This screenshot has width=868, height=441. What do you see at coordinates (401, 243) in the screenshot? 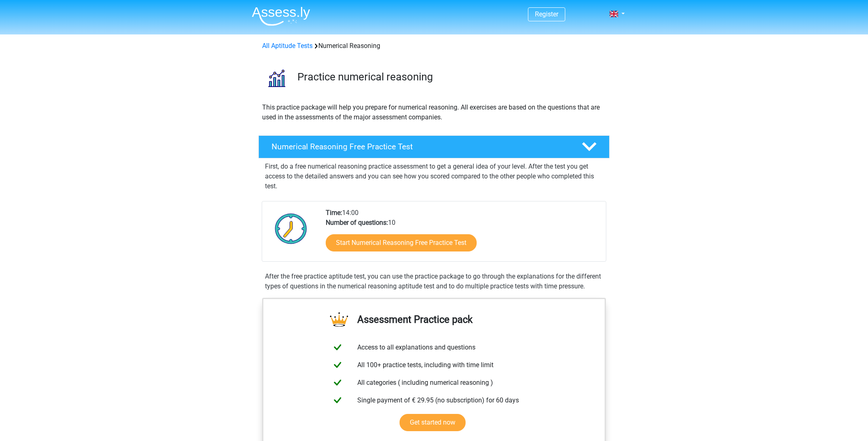
I see `a: Start Numerical Reasoning Free Practice Test` at bounding box center [401, 243].